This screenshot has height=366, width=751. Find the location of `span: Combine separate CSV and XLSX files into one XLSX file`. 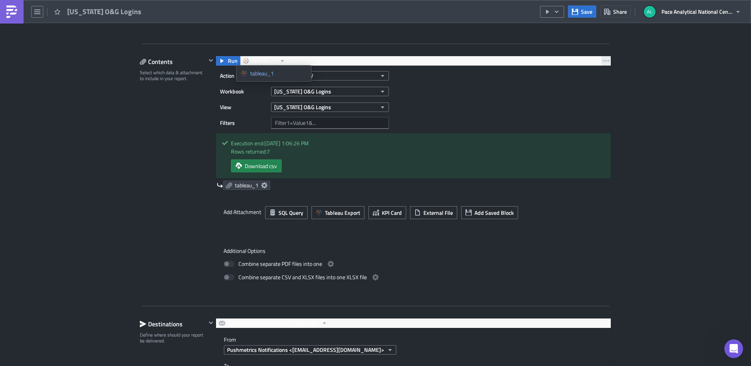

span: Combine separate CSV and XLSX files into one XLSX file is located at coordinates (302, 277).